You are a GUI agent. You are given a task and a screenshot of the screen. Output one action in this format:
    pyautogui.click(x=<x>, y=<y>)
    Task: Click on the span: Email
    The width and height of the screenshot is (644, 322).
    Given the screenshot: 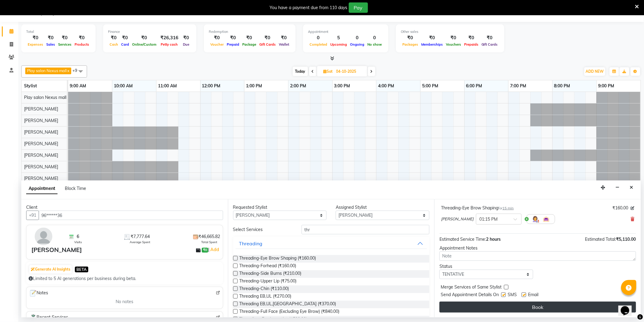 What is the action you would take?
    pyautogui.click(x=532, y=295)
    